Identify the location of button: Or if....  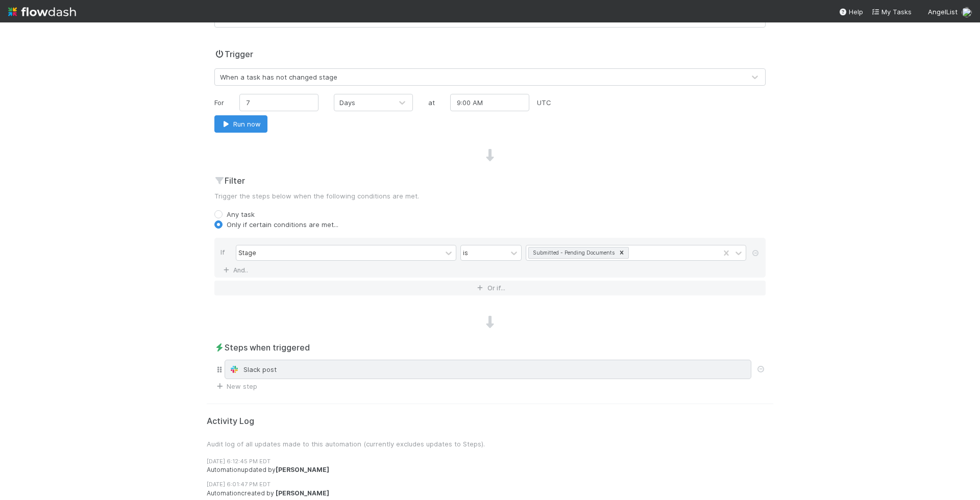
(490, 288).